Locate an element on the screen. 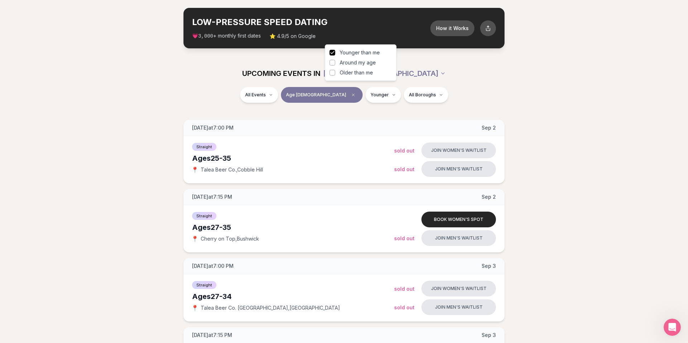  button: Around my age is located at coordinates (333, 63).